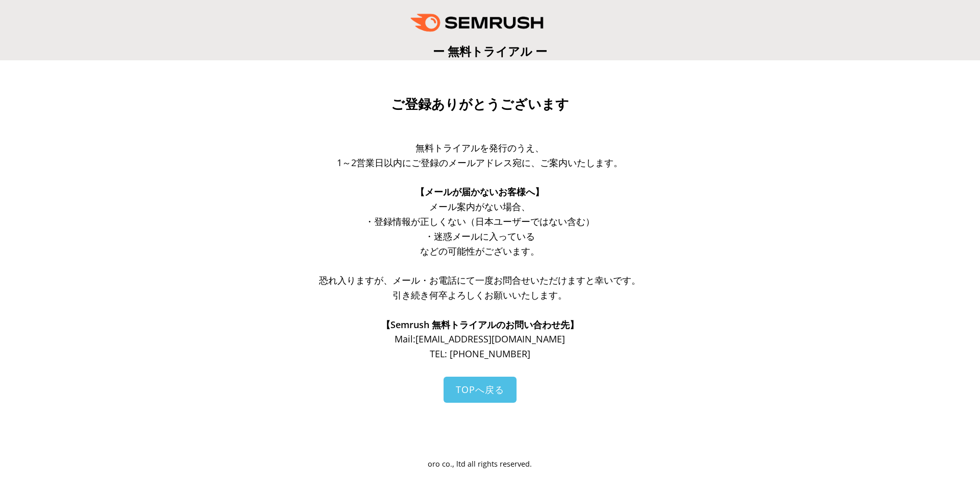  I want to click on span: ご登録ありがとうございます, so click(480, 104).